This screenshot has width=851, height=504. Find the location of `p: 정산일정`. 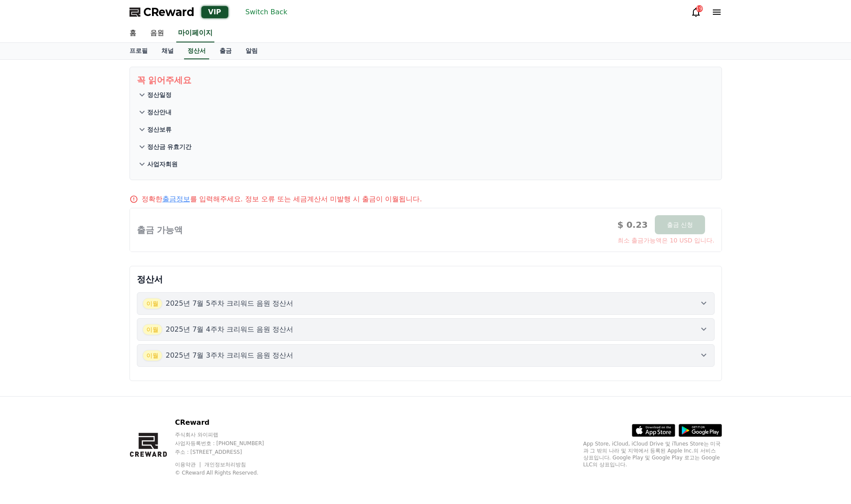

p: 정산일정 is located at coordinates (159, 95).